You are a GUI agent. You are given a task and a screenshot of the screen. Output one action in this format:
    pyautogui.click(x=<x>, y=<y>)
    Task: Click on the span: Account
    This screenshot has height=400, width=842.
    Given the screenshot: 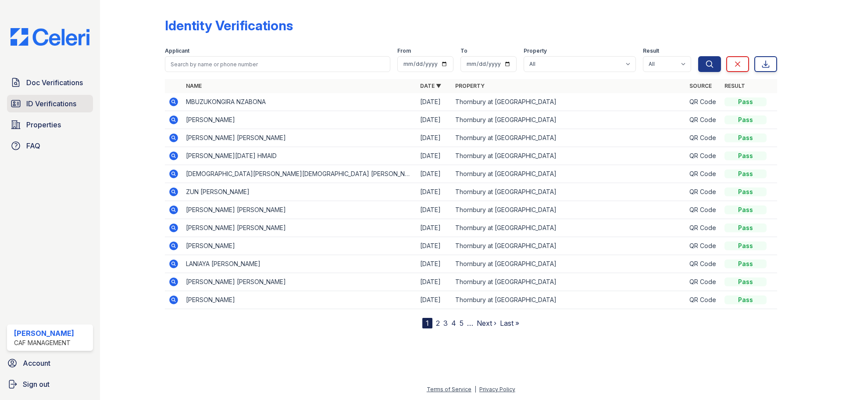 What is the action you would take?
    pyautogui.click(x=36, y=363)
    